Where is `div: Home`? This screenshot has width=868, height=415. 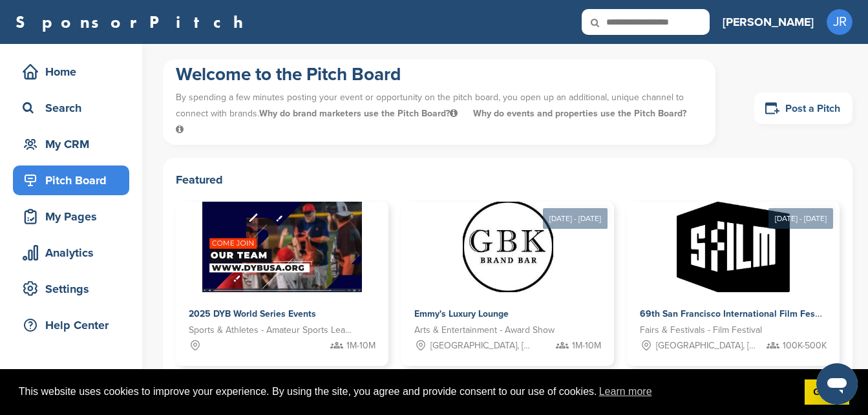 div: Home is located at coordinates (74, 72).